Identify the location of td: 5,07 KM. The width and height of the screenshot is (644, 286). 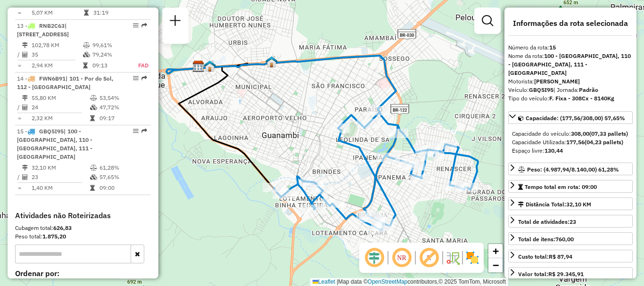
(57, 13).